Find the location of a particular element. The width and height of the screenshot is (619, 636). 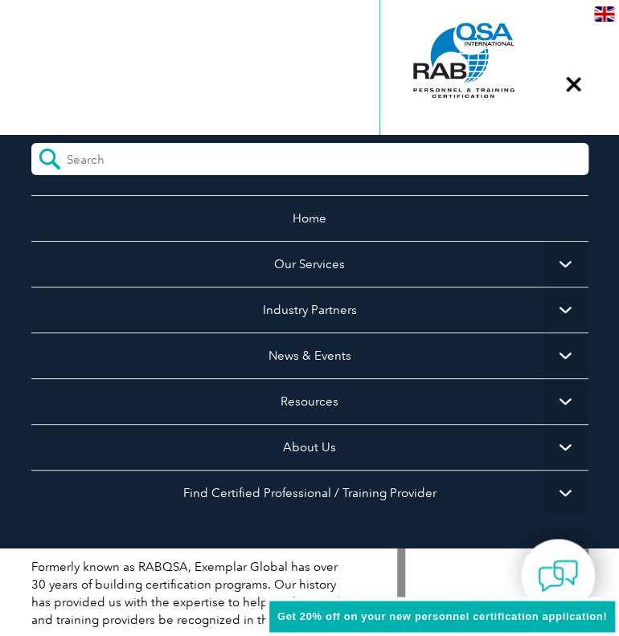

a: About Us is located at coordinates (309, 447).